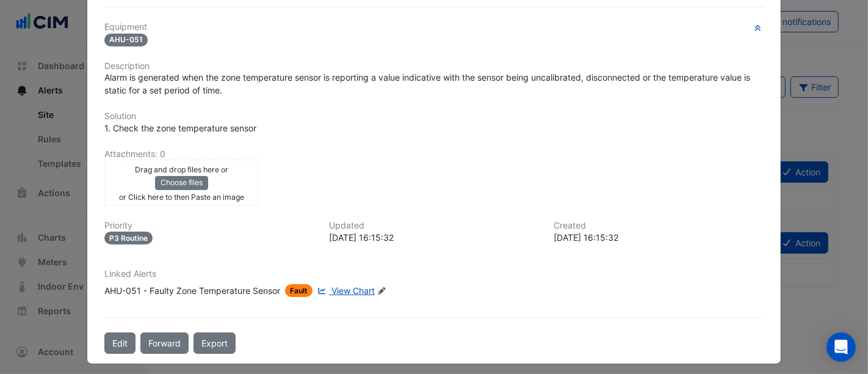  What do you see at coordinates (120, 343) in the screenshot?
I see `button: Edit` at bounding box center [120, 343].